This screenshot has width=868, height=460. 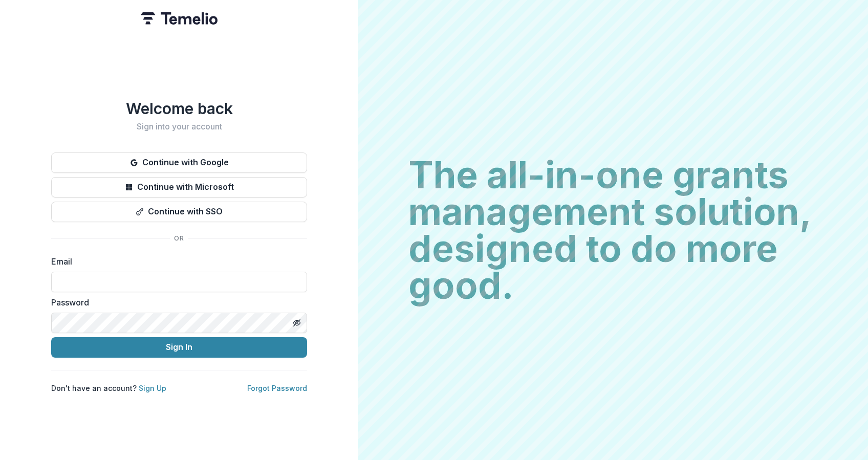 What do you see at coordinates (176, 261) in the screenshot?
I see `label: Email` at bounding box center [176, 261].